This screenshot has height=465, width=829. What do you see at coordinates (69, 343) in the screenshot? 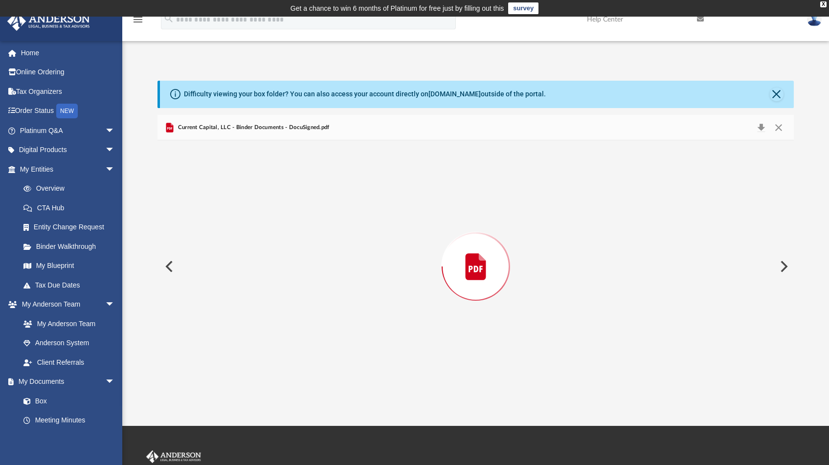
I see `a: Anderson System` at bounding box center [69, 343].